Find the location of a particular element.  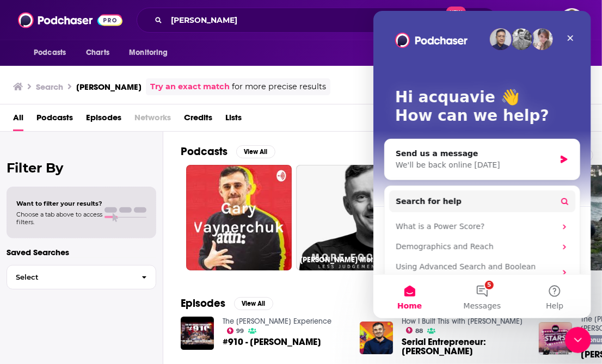

span: Home is located at coordinates (36, 295).